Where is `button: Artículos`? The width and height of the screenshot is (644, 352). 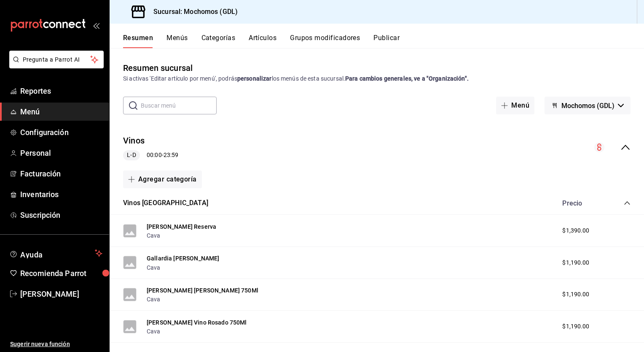
button: Artículos is located at coordinates (262, 41).